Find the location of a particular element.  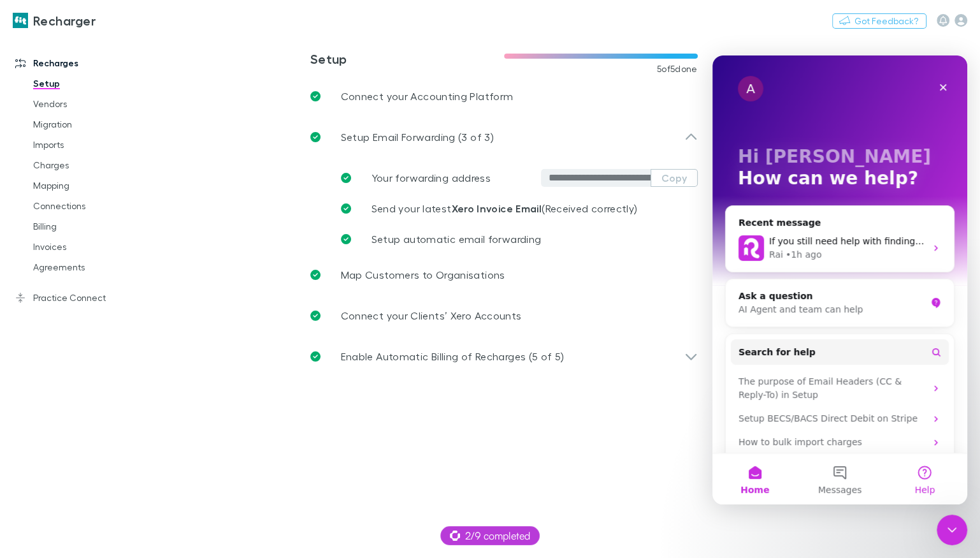

a: Setup automatic email forwarding is located at coordinates (514, 240).